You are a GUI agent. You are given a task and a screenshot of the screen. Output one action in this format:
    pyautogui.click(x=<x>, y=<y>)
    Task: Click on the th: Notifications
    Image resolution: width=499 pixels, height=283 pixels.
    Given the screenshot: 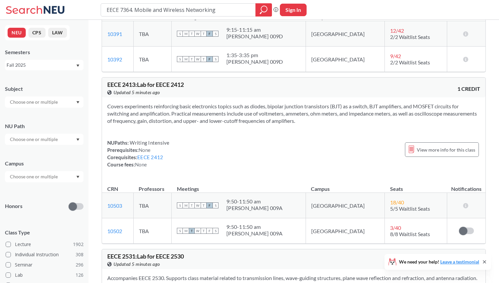 What is the action you would take?
    pyautogui.click(x=467, y=186)
    